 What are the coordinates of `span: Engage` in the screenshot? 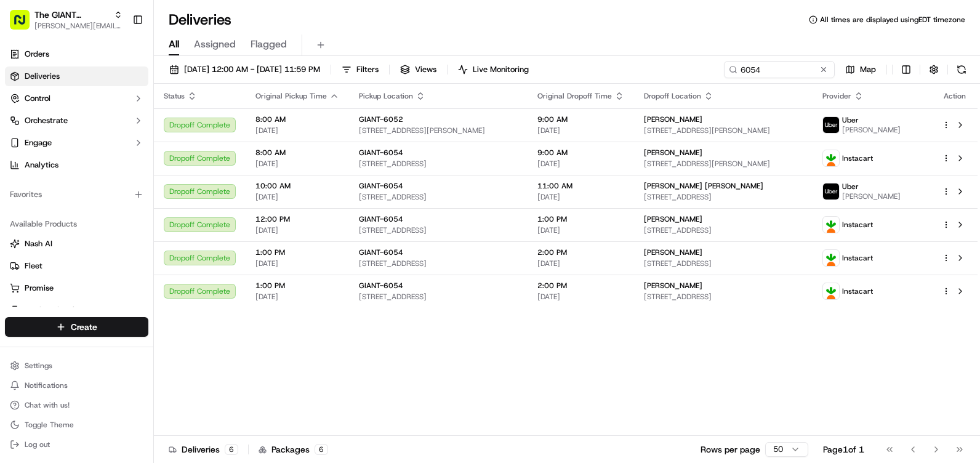 It's located at (38, 143).